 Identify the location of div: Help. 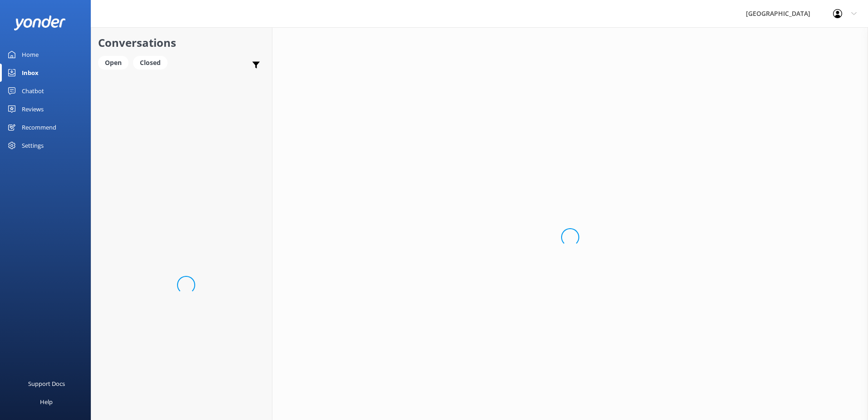
(46, 402).